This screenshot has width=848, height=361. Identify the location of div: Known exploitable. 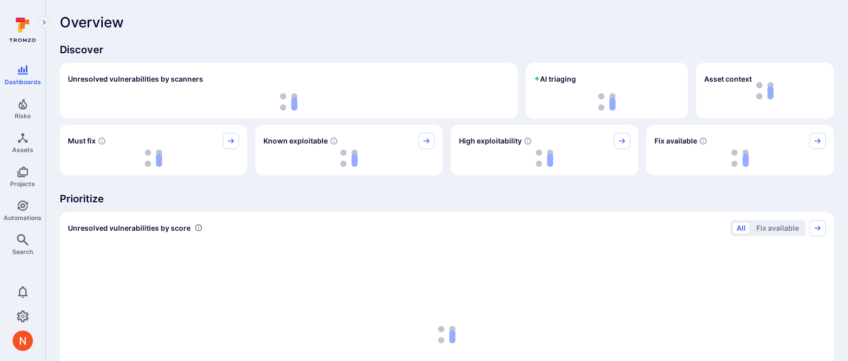
(349, 150).